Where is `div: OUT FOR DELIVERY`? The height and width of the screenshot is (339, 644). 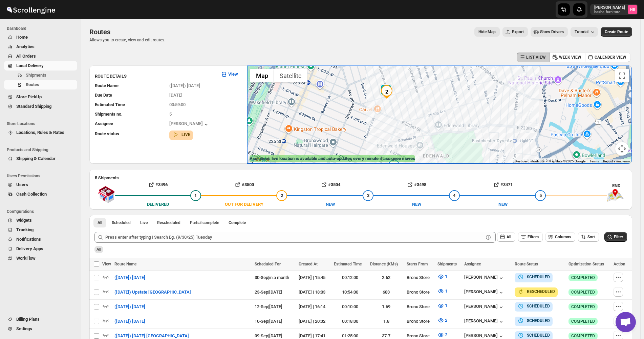
div: OUT FOR DELIVERY is located at coordinates (244, 205).